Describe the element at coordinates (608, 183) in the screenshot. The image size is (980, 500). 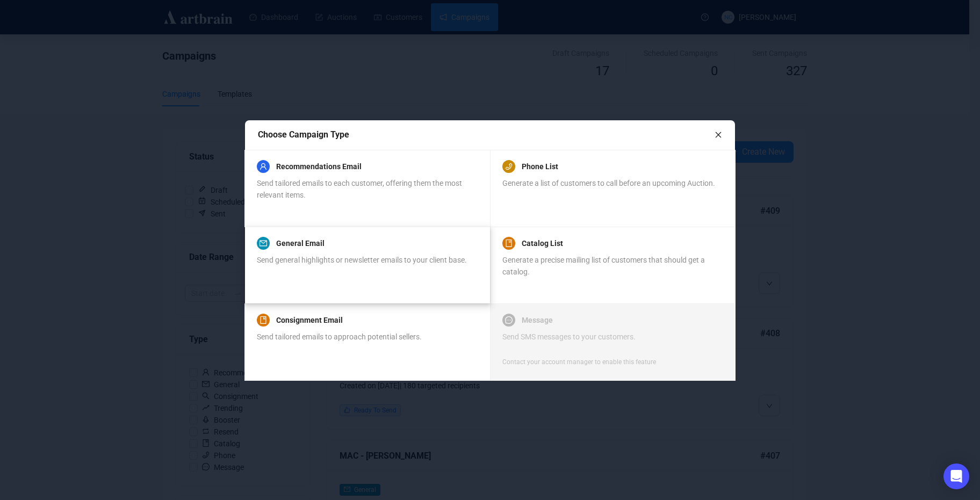
I see `span: Generate a list of customers to call before an upcoming Auction.` at that location.